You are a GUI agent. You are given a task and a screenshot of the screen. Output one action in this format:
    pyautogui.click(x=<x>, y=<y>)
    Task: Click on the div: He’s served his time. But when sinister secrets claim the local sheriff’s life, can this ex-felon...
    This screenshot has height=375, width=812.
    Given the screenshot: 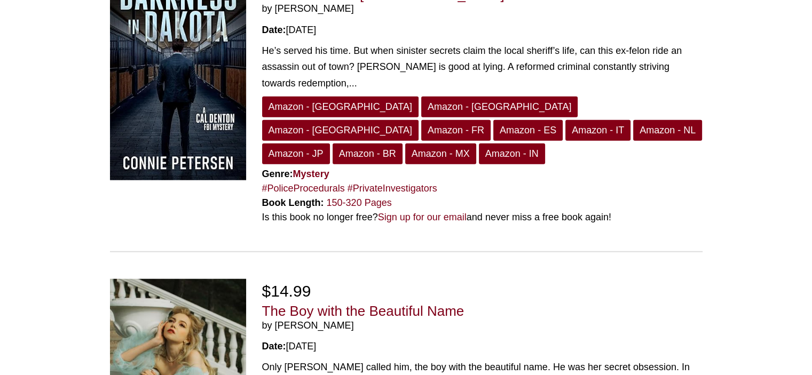 What is the action you would take?
    pyautogui.click(x=482, y=67)
    